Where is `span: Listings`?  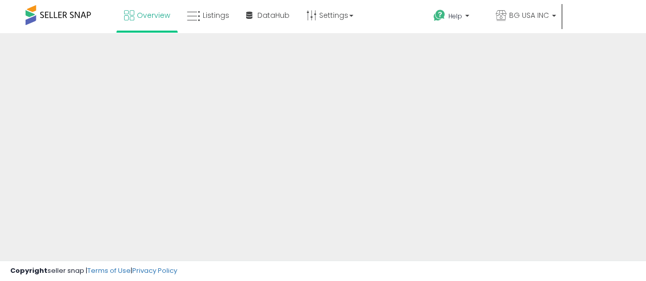 span: Listings is located at coordinates (216, 15).